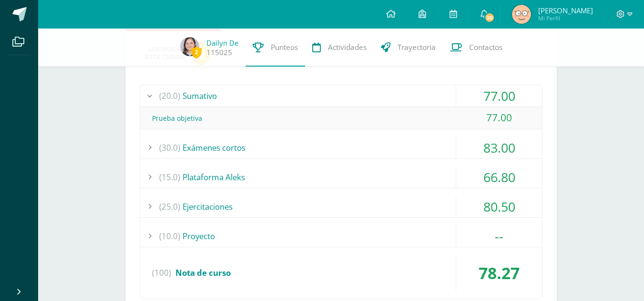 The width and height of the screenshot is (644, 301). I want to click on span: Contactos, so click(485, 47).